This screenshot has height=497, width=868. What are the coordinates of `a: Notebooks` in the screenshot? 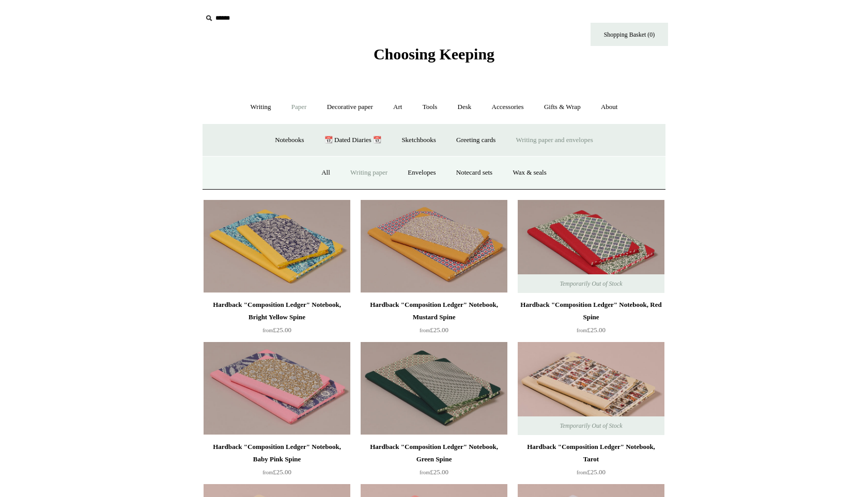 It's located at (289, 140).